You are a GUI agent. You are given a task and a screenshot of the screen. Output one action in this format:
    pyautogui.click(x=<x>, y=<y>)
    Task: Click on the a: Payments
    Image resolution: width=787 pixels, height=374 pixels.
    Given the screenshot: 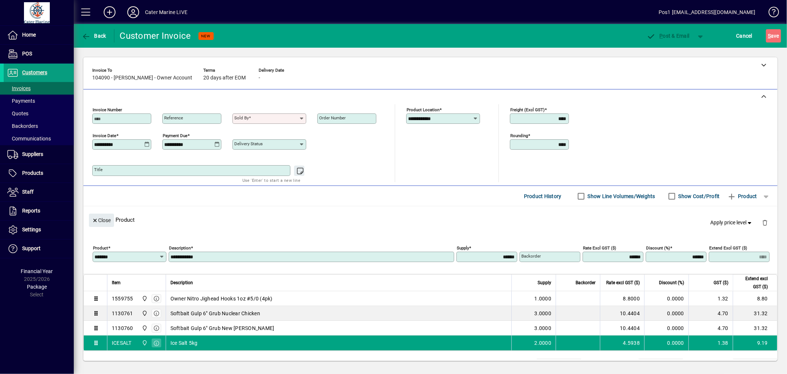 What is the action you would take?
    pyautogui.click(x=39, y=101)
    